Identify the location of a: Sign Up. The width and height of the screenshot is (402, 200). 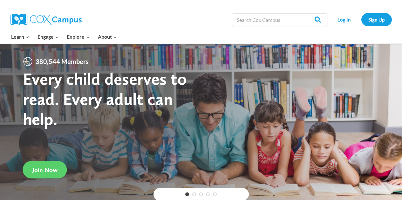
(376, 19).